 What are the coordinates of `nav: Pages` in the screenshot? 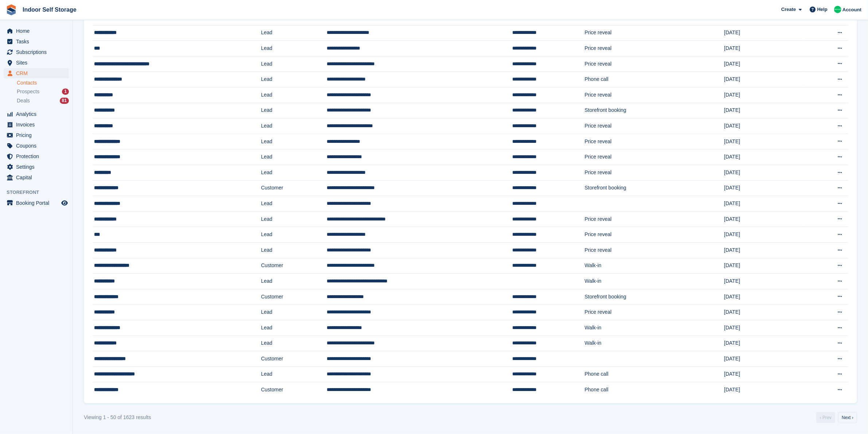 It's located at (837, 418).